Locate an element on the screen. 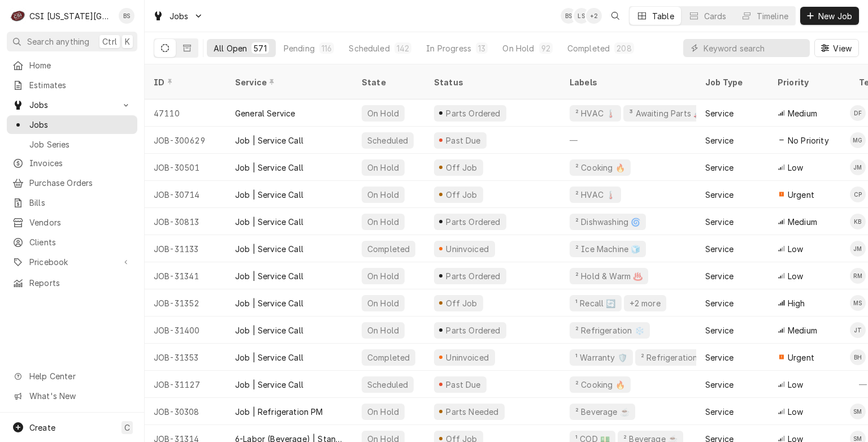 The image size is (868, 442). button: New Job is located at coordinates (829, 16).